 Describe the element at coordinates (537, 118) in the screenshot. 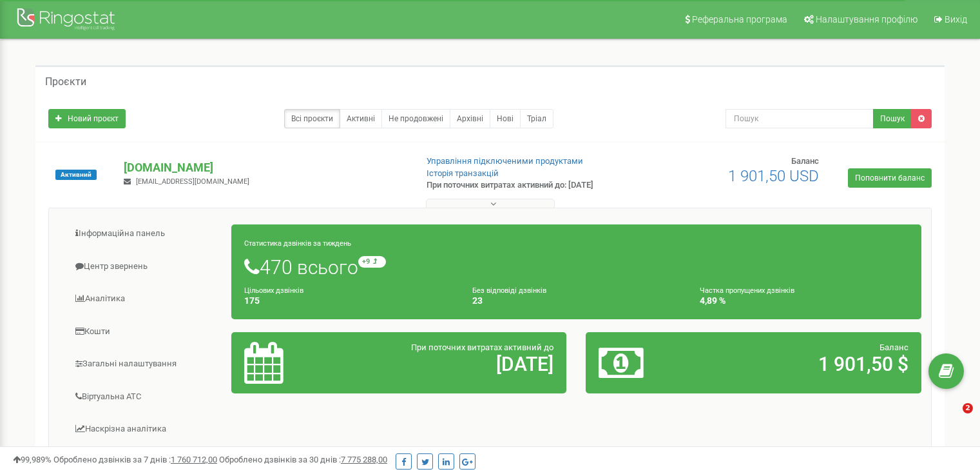

I see `a: Тріал` at that location.